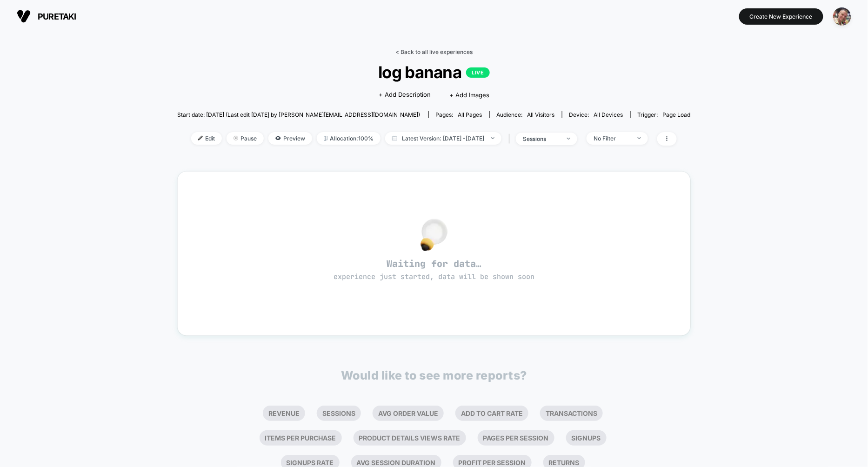  What do you see at coordinates (471, 114) in the screenshot?
I see `span: all pages` at bounding box center [471, 114].